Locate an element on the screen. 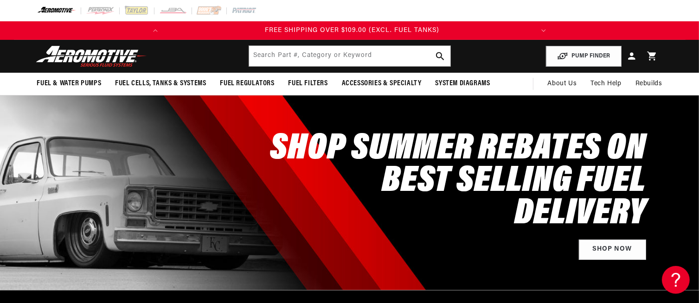 Image resolution: width=699 pixels, height=303 pixels. span: FREE SHIPPING OVER $109.00 (EXCL. FUEL TANKS) is located at coordinates (352, 30).